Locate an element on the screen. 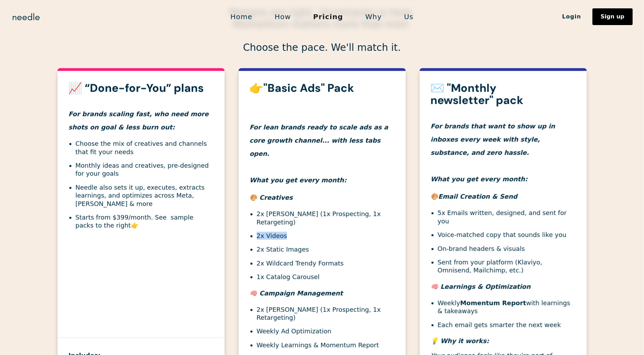 The image size is (644, 355). strong: Momentum Report is located at coordinates (492, 302).